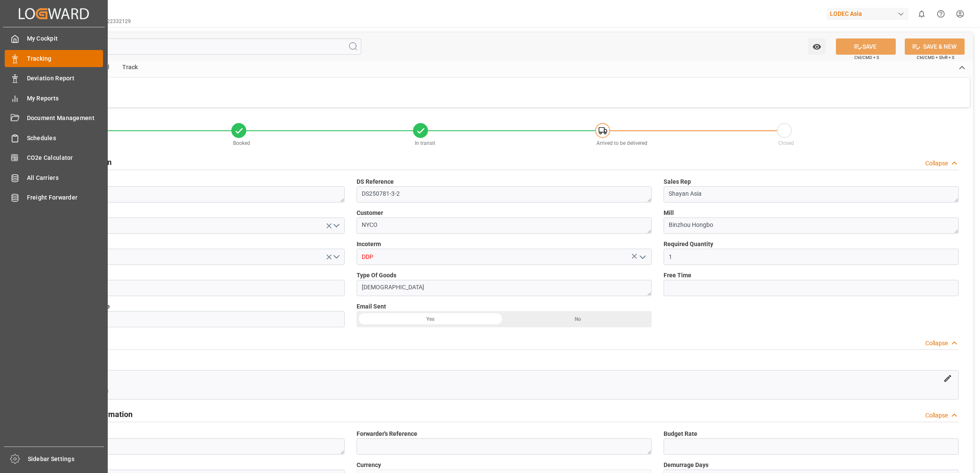 The height and width of the screenshot is (473, 980). I want to click on a: My Reports, so click(54, 98).